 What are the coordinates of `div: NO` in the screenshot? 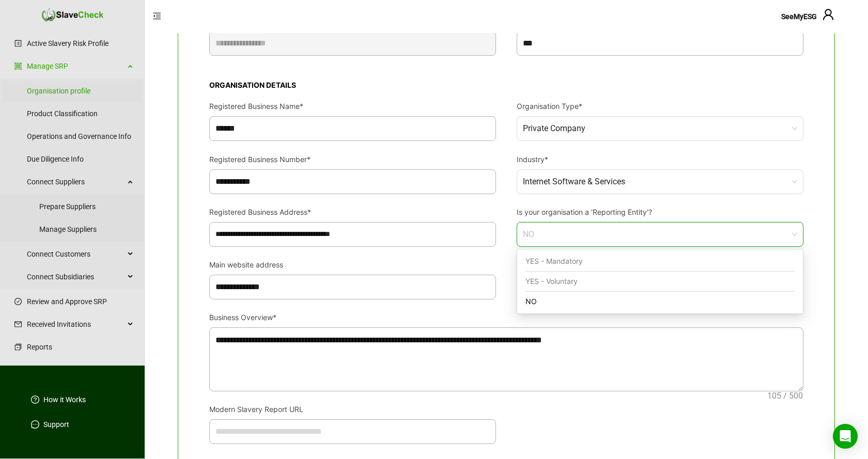 It's located at (659, 302).